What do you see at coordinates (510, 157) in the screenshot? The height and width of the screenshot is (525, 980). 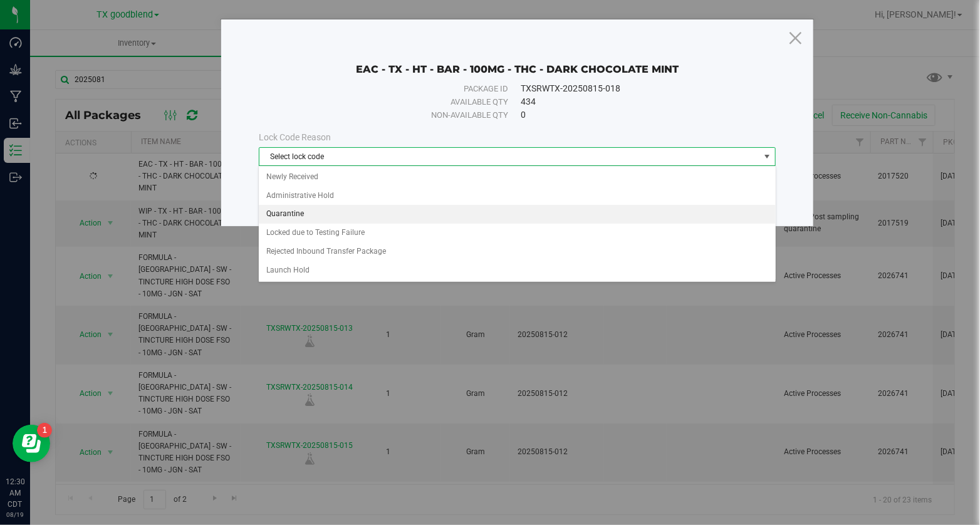 I see `span: Select lock code` at bounding box center [510, 157].